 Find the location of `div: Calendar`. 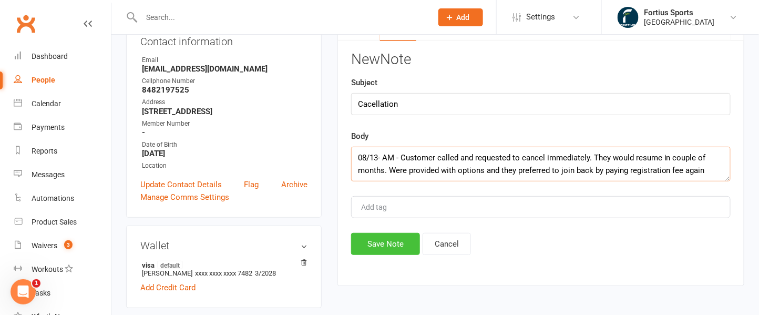

div: Calendar is located at coordinates (46, 103).